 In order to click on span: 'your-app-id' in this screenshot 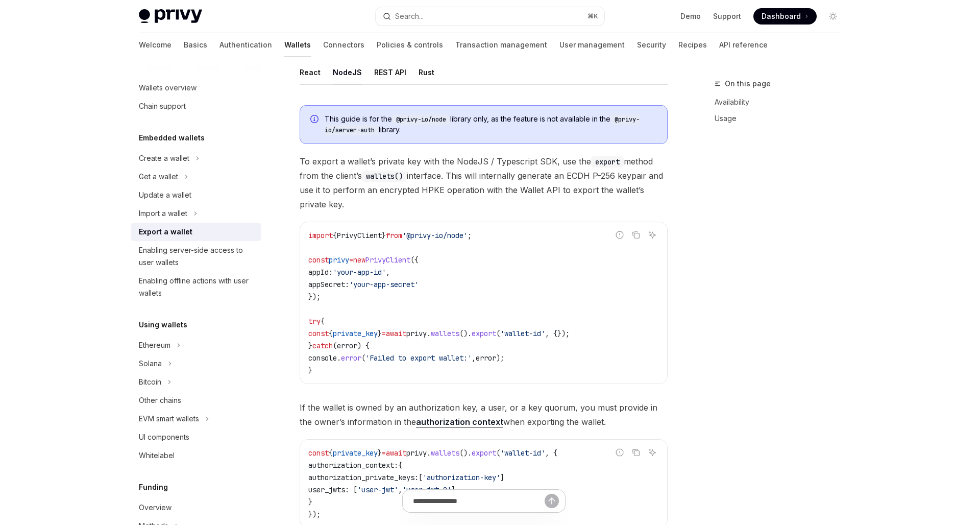, I will do `click(359, 273)`.